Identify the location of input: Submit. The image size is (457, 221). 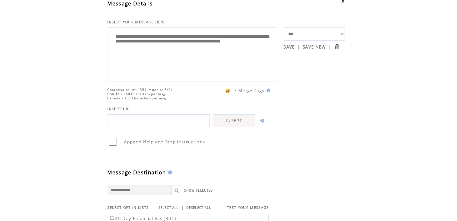
(336, 47).